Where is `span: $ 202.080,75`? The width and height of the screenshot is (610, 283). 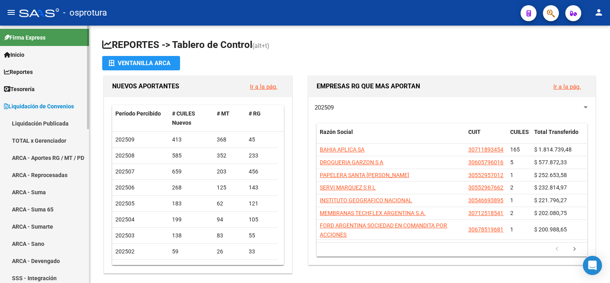 span: $ 202.080,75 is located at coordinates (551, 213).